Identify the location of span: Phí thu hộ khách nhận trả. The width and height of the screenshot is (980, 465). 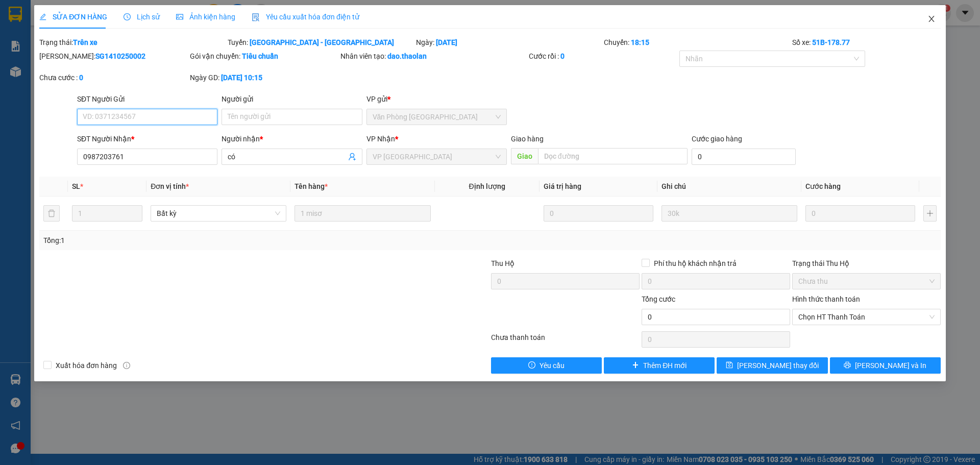
(695, 263).